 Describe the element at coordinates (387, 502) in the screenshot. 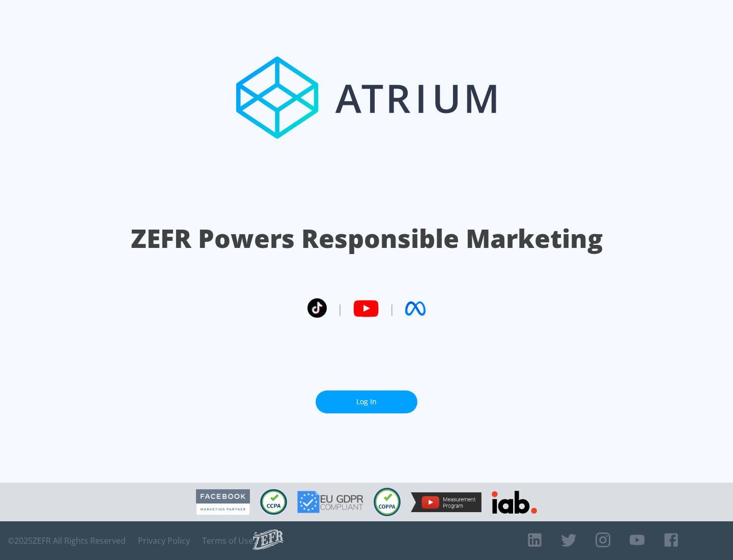

I see `img: COPPA Compliant` at that location.